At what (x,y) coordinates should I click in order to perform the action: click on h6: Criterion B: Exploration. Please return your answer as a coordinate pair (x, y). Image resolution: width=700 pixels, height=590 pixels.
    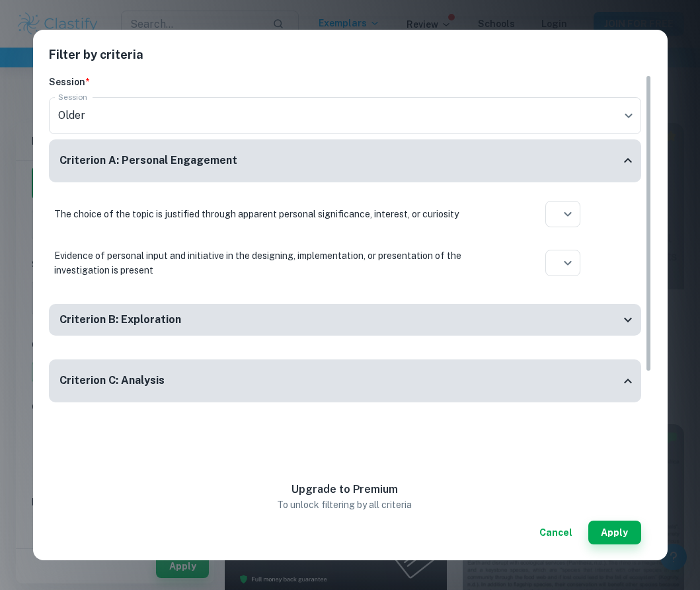
    Looking at the image, I should click on (120, 320).